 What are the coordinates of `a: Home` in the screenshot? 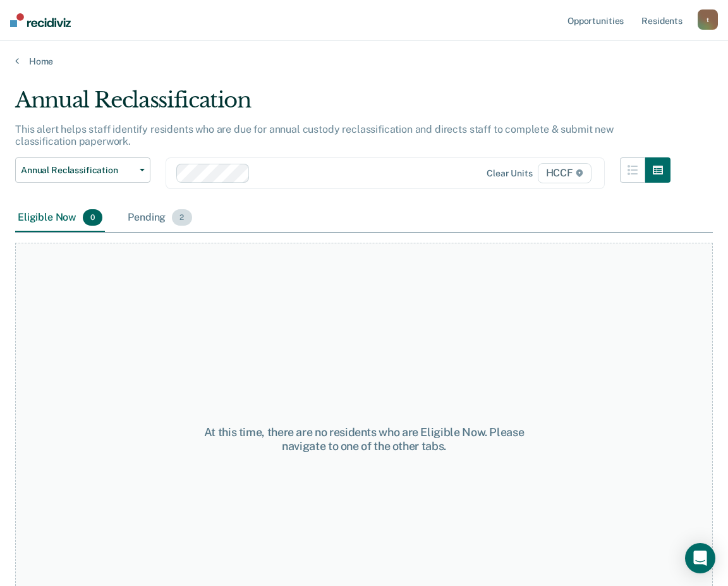 It's located at (364, 62).